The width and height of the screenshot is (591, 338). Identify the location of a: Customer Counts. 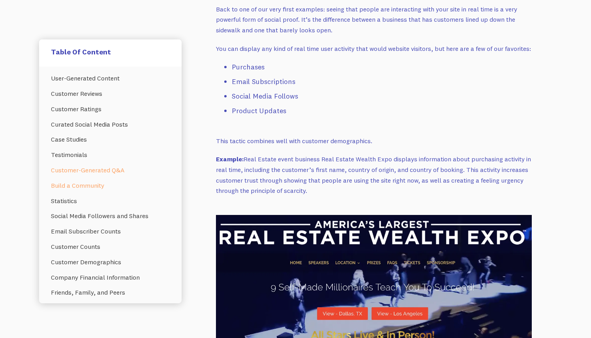
(110, 247).